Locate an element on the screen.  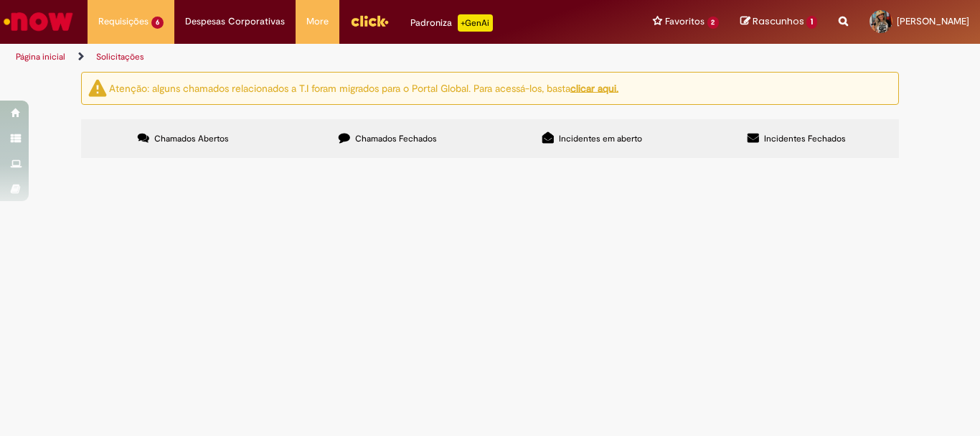
span: Incidentes em aberto is located at coordinates (601, 138).